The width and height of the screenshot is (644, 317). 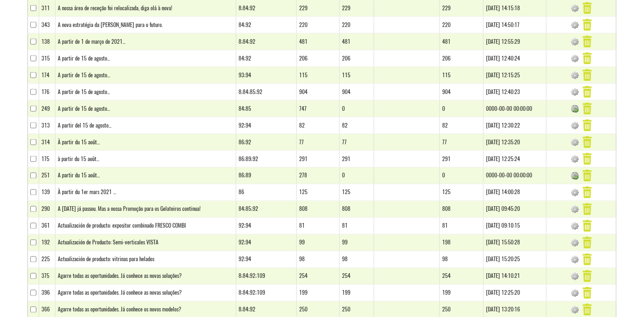 I want to click on td: 8;84;92;109, so click(x=267, y=293).